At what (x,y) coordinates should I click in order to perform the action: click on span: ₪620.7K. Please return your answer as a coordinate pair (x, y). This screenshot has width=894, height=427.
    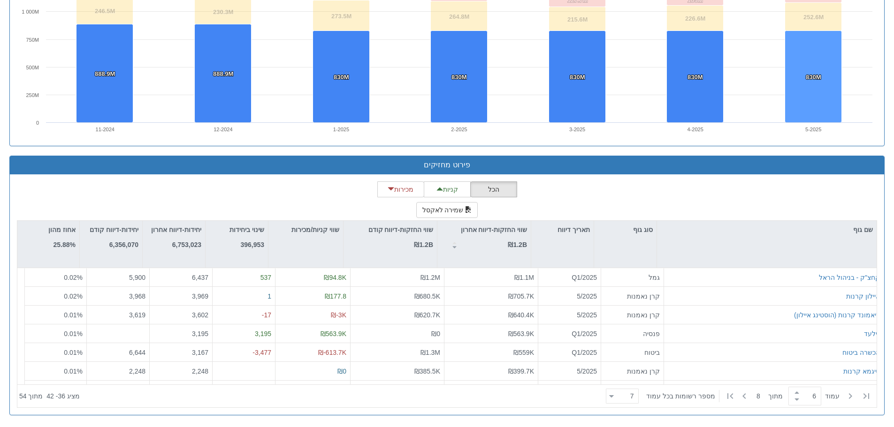
    Looking at the image, I should click on (427, 315).